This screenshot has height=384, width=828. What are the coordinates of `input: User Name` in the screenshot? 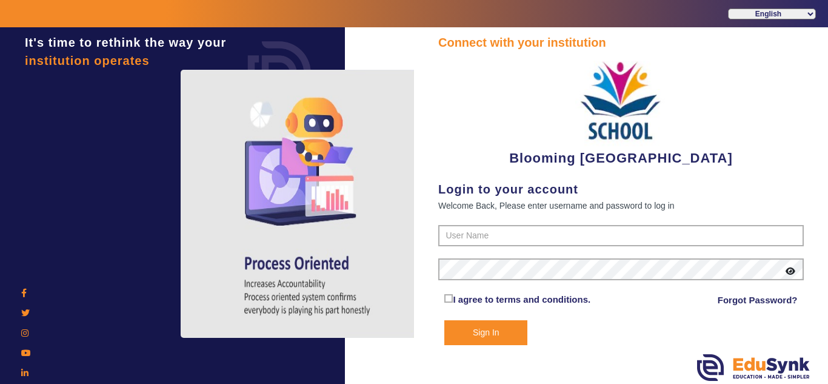 It's located at (621, 236).